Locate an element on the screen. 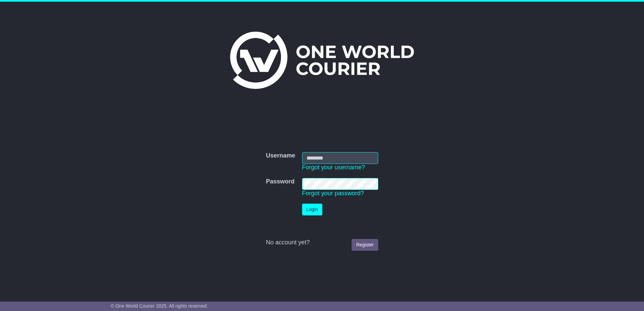  img: One World is located at coordinates (322, 60).